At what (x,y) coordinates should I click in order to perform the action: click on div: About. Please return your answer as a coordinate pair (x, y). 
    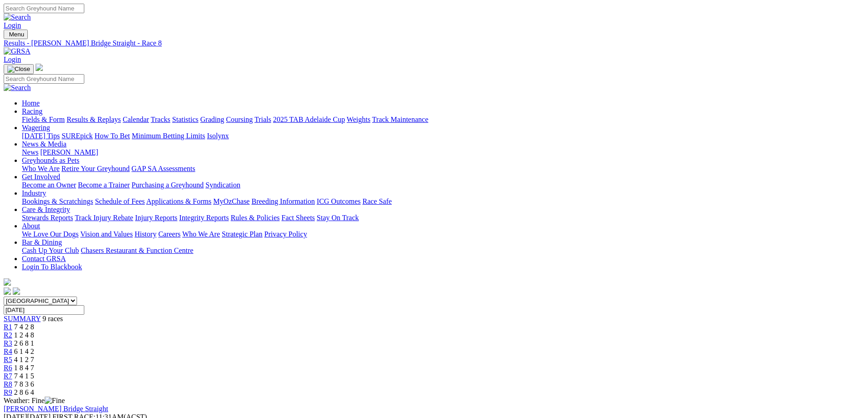
    Looking at the image, I should click on (443, 235).